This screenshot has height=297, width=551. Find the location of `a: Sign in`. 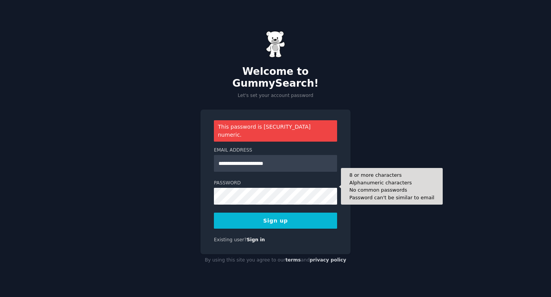

a: Sign in is located at coordinates (256, 240).